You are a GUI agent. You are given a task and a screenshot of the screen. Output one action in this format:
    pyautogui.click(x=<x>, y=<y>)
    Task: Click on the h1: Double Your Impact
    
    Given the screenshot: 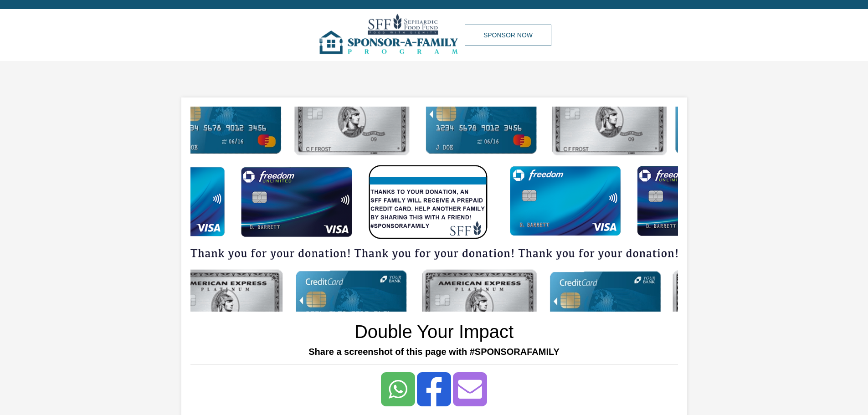 What is the action you would take?
    pyautogui.click(x=434, y=331)
    